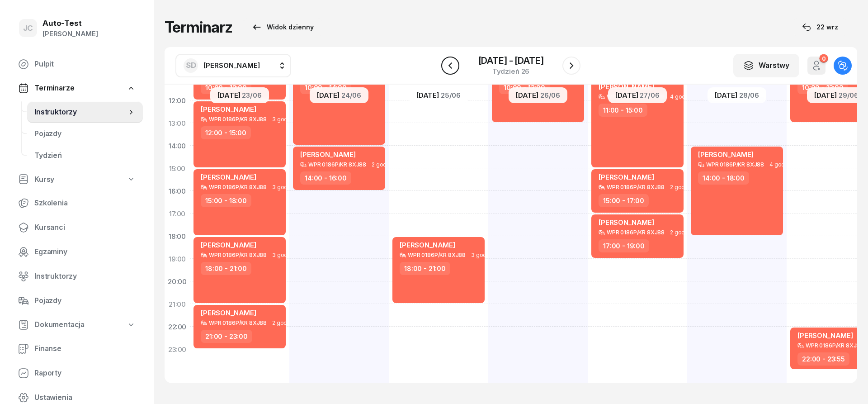 This screenshot has height=404, width=868. What do you see at coordinates (226, 132) in the screenshot?
I see `div: 12:00 - 15:00` at bounding box center [226, 132].